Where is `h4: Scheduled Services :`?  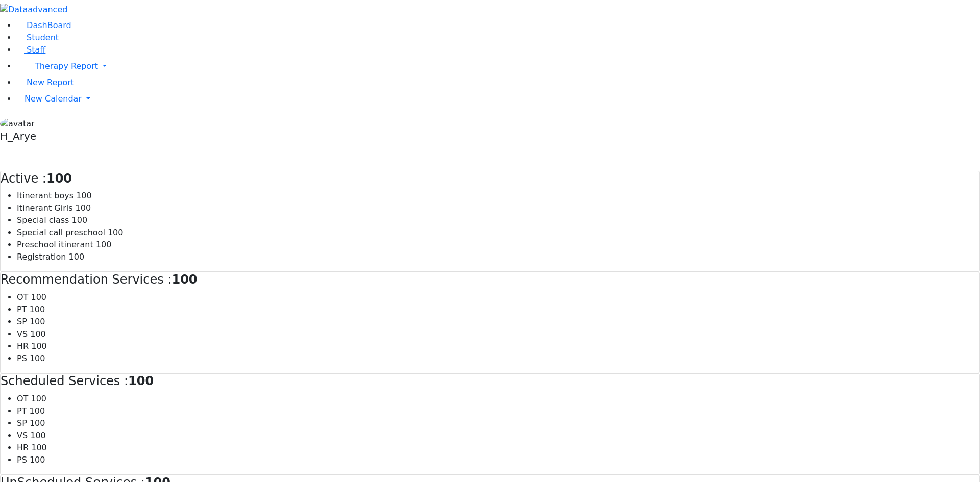
h4: Scheduled Services : is located at coordinates (490, 381).